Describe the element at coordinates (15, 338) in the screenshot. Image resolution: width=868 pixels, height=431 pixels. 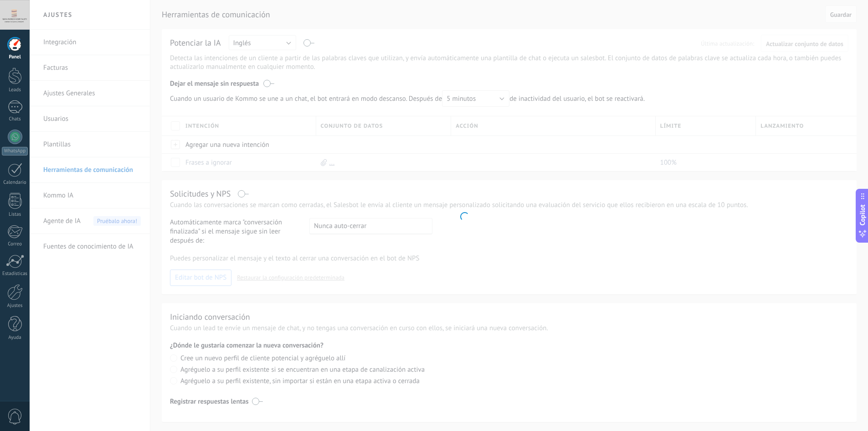
I see `div: Ayuda` at that location.